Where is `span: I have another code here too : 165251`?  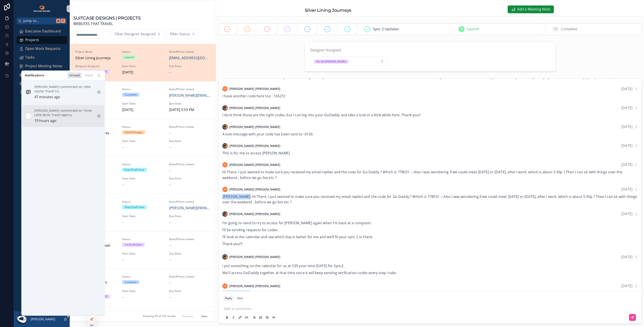 span: I have another code here too : 165251 is located at coordinates (254, 96).